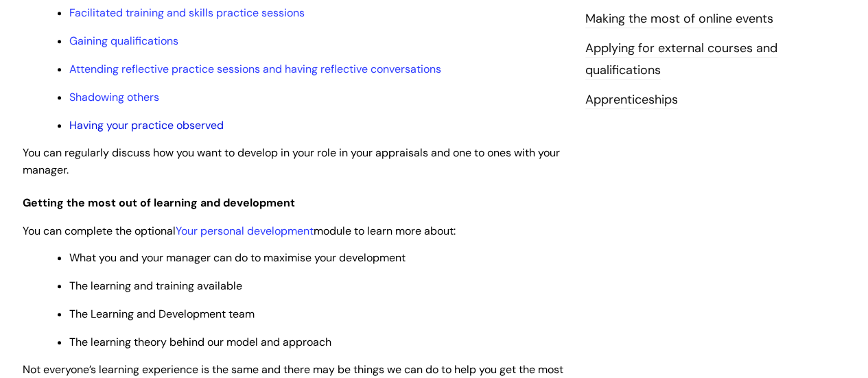 The image size is (868, 378). What do you see at coordinates (200, 341) in the screenshot?
I see `span: The learning theory behind our model and approach` at bounding box center [200, 341].